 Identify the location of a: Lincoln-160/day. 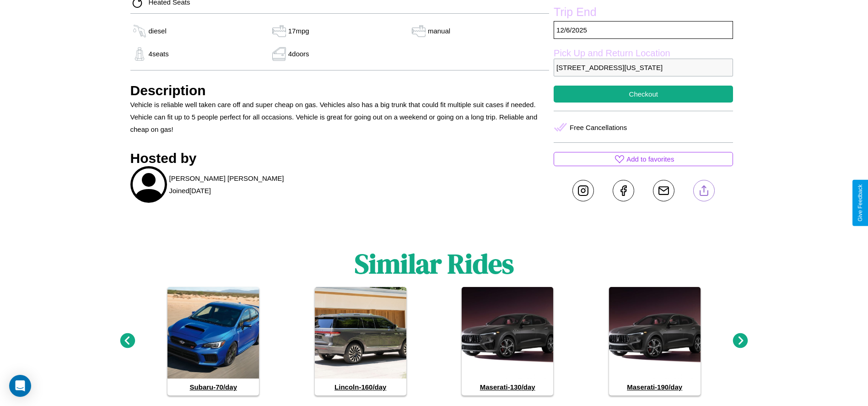
(360, 341).